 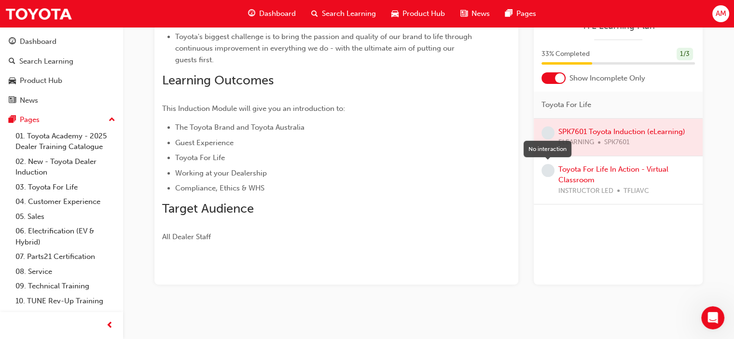 I want to click on span: Guest Experience, so click(x=204, y=143).